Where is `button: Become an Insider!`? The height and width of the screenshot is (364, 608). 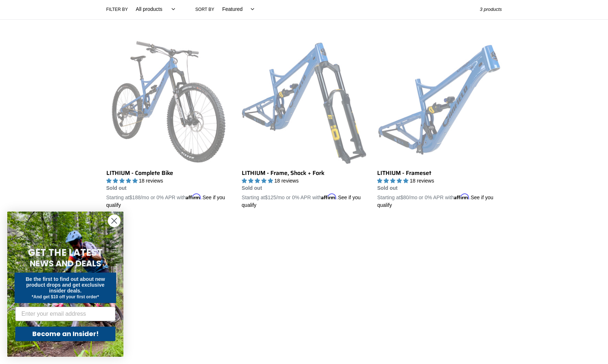 button: Become an Insider! is located at coordinates (65, 334).